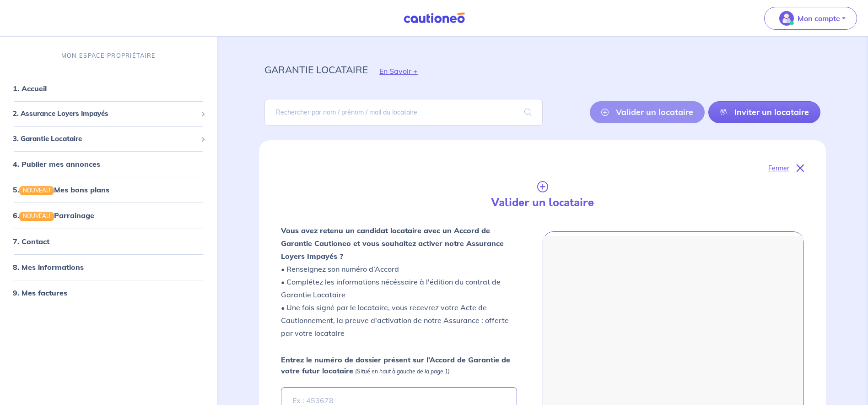 The image size is (868, 405). I want to click on p: • Renseignez son numéro d’Accord • Complétez les informations nécéssaire à l'édition du contrat d..., so click(398, 282).